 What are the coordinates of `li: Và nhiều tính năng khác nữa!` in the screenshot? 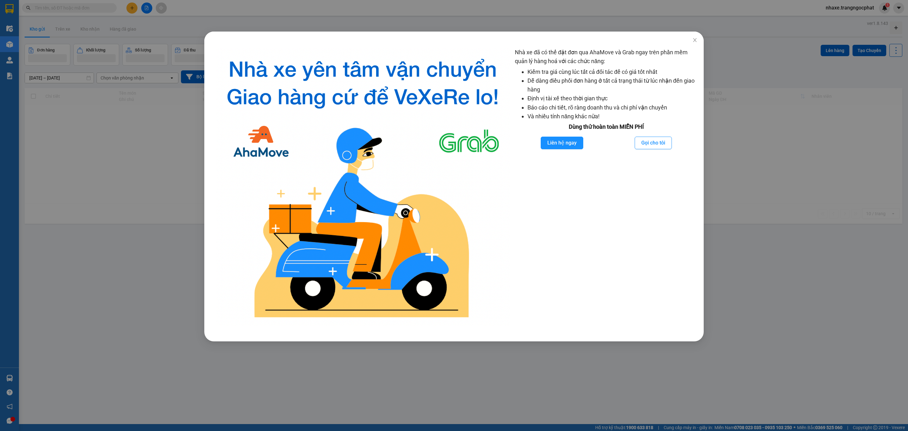 It's located at (612, 116).